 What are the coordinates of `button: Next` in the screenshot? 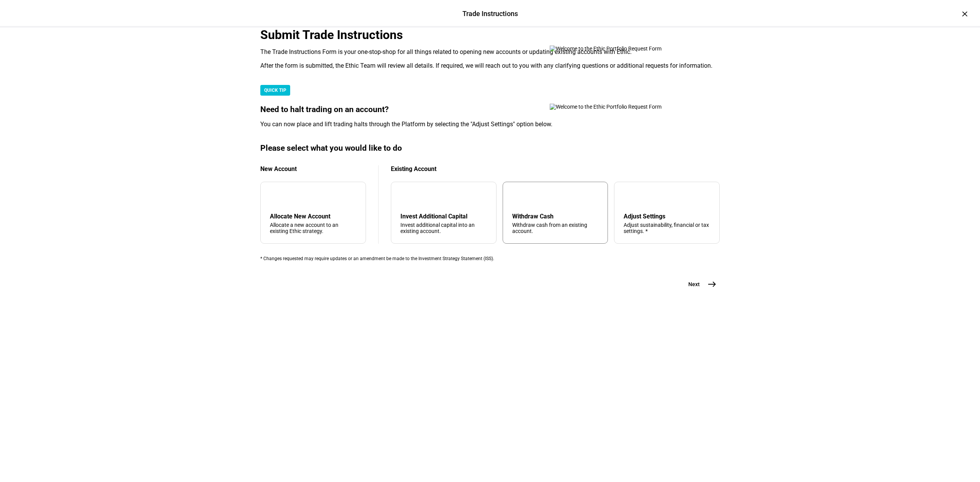 It's located at (699, 284).